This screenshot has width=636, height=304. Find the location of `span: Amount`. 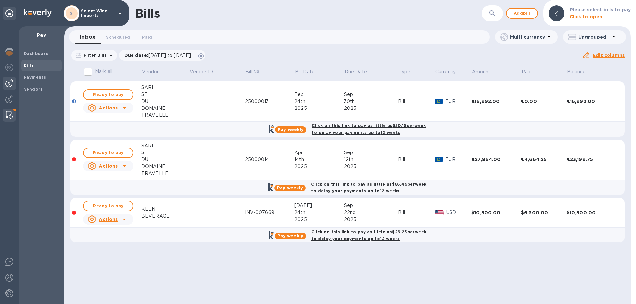

span: Amount is located at coordinates (485, 72).